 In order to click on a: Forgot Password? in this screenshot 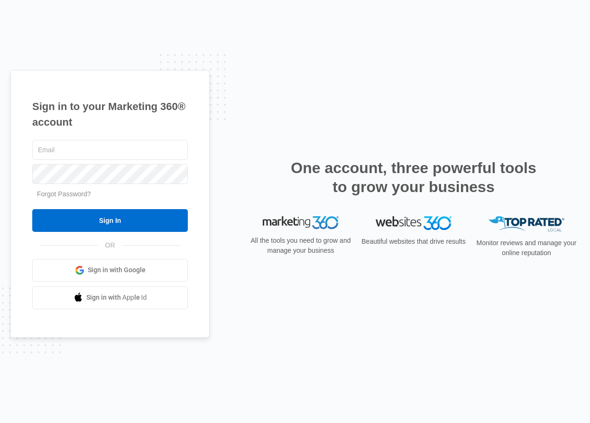, I will do `click(64, 194)`.